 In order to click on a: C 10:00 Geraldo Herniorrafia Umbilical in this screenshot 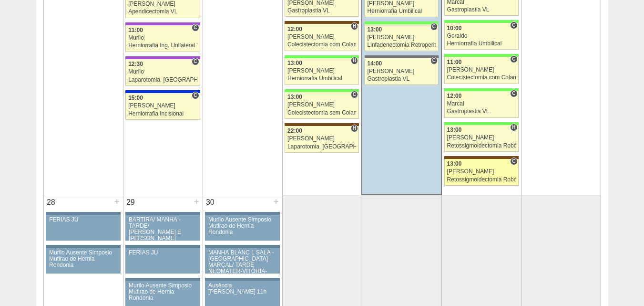, I will do `click(481, 36)`.